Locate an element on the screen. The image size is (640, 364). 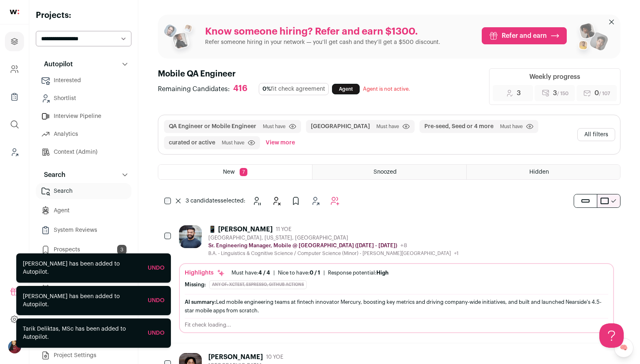
span: 0% is located at coordinates (267, 89).